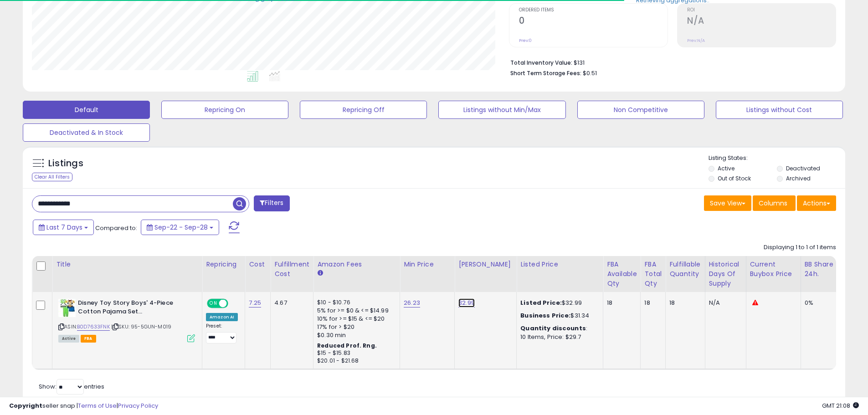 The height and width of the screenshot is (415, 868). Describe the element at coordinates (641, 109) in the screenshot. I see `button: Non Competitive` at that location.